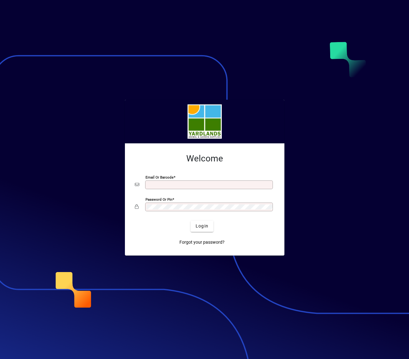 This screenshot has width=409, height=359. I want to click on a: Forgot your password?, so click(202, 242).